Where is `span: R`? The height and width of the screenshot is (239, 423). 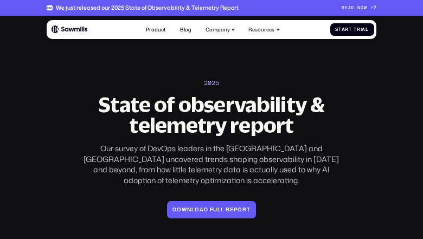
span: R is located at coordinates (343, 8).